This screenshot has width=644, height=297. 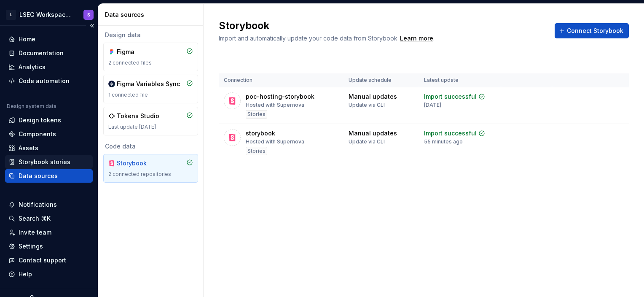 What do you see at coordinates (44, 162) in the screenshot?
I see `div: Storybook stories` at bounding box center [44, 162].